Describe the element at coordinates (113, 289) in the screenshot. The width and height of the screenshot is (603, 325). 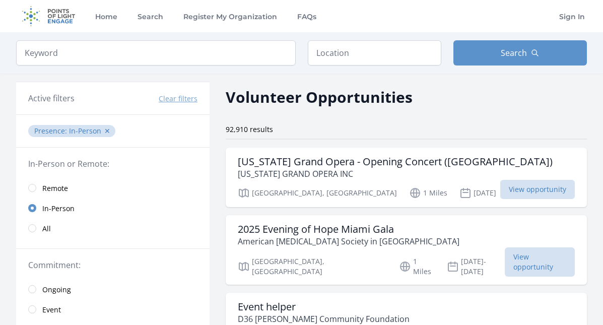
I see `a: Ongoing` at that location.